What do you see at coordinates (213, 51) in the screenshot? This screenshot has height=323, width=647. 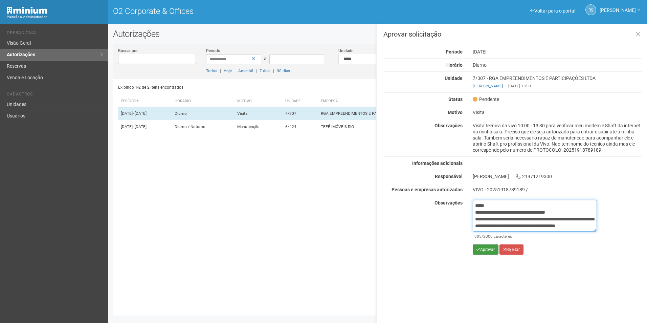 I see `label: Período` at bounding box center [213, 51].